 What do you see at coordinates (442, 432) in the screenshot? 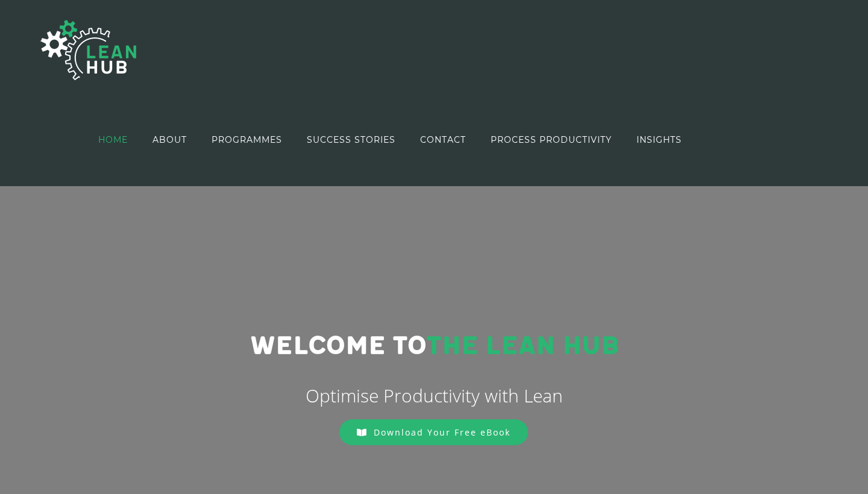
I see `span: Download Your Free eBook` at bounding box center [442, 432].